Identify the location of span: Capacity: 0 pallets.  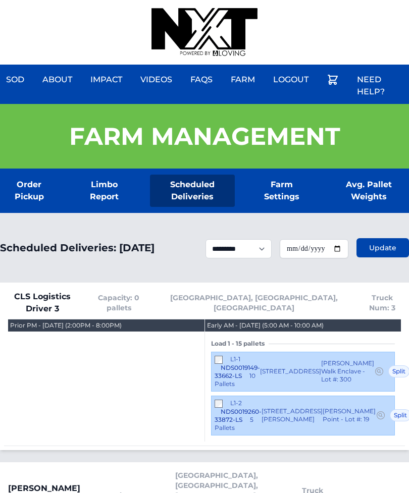
(119, 303).